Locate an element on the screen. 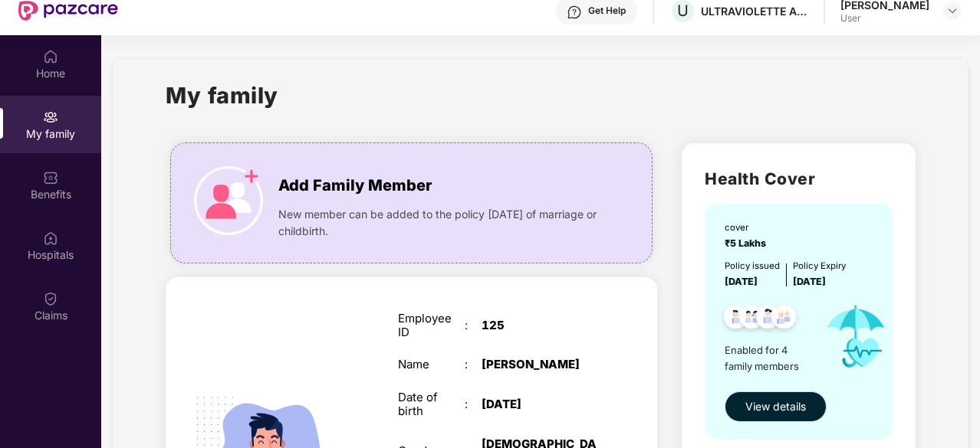 The image size is (980, 448). div: Name is located at coordinates (431, 364).